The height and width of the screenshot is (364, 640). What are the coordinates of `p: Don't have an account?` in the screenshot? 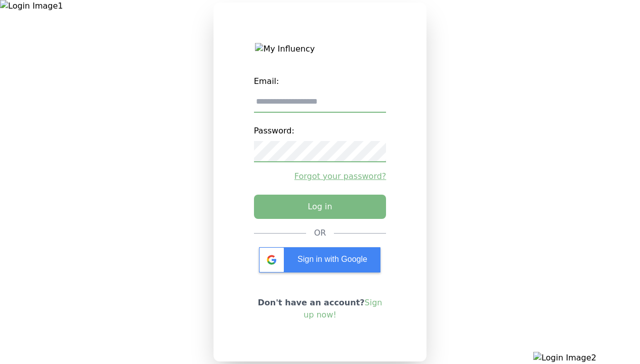 It's located at (320, 309).